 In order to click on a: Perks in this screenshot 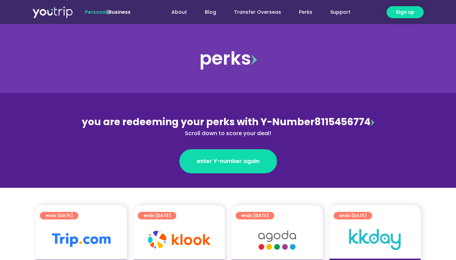, I will do `click(306, 12)`.